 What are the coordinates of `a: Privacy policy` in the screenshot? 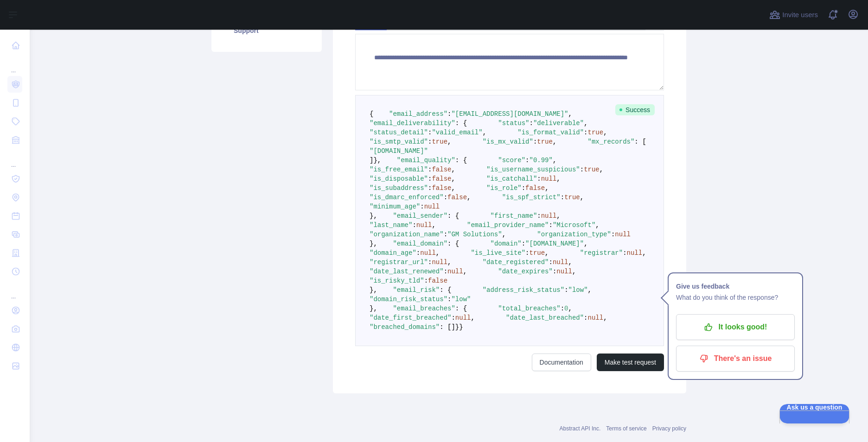 It's located at (669, 429).